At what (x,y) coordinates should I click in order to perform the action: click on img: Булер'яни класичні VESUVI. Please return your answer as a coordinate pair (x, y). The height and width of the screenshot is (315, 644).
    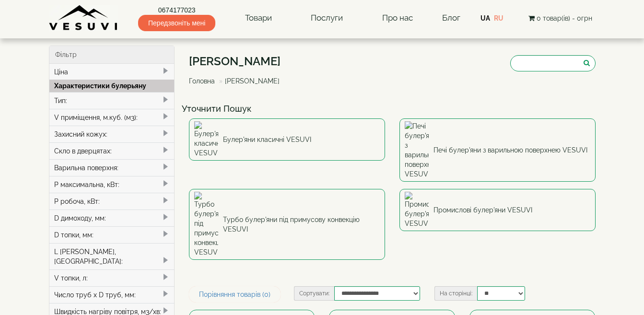
    Looking at the image, I should click on (206, 140).